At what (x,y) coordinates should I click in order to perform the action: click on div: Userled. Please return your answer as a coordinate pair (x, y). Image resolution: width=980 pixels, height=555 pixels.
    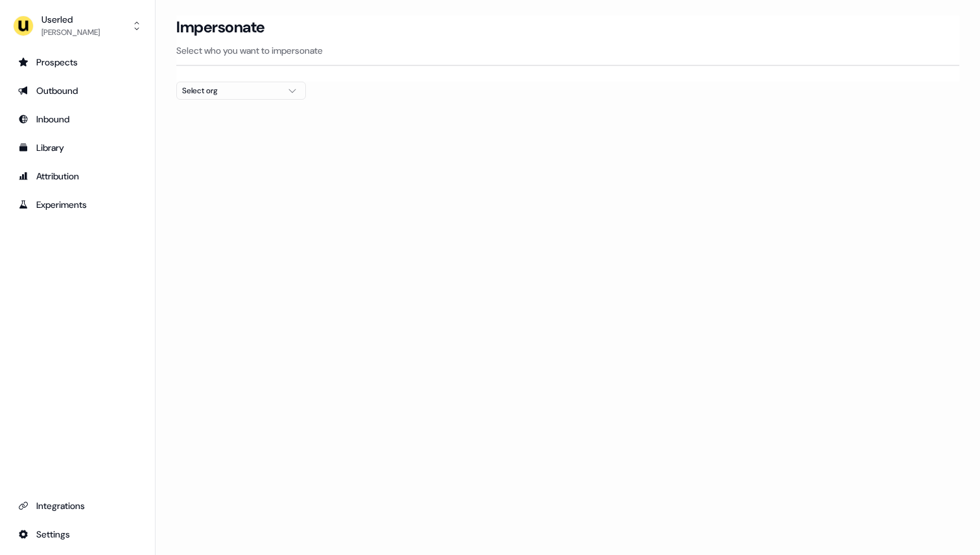
    Looking at the image, I should click on (70, 19).